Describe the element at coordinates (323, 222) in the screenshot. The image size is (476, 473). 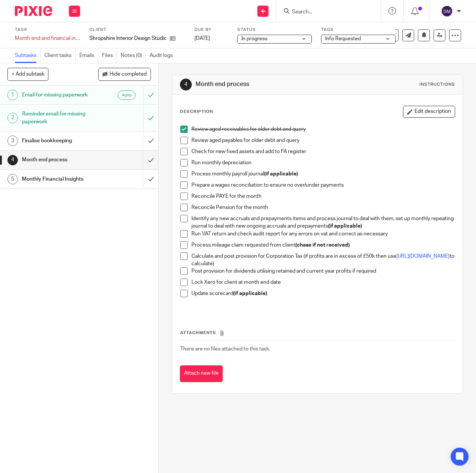
I see `p: Identify any new accruals and prepayments items and process journal to deal with them, set up mon...` at that location.